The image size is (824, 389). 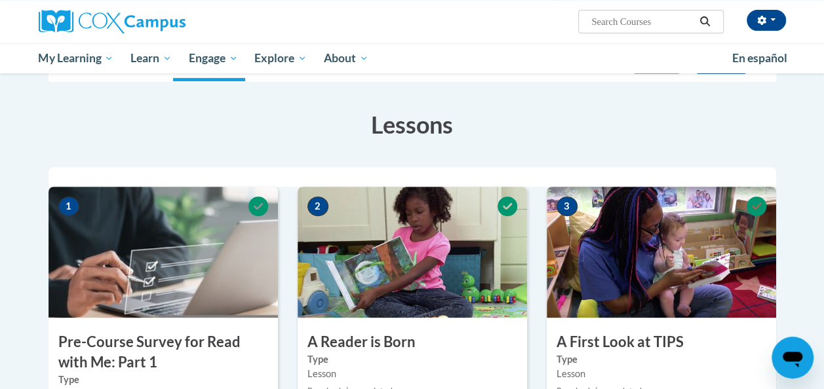 What do you see at coordinates (567, 206) in the screenshot?
I see `span: 3` at bounding box center [567, 206].